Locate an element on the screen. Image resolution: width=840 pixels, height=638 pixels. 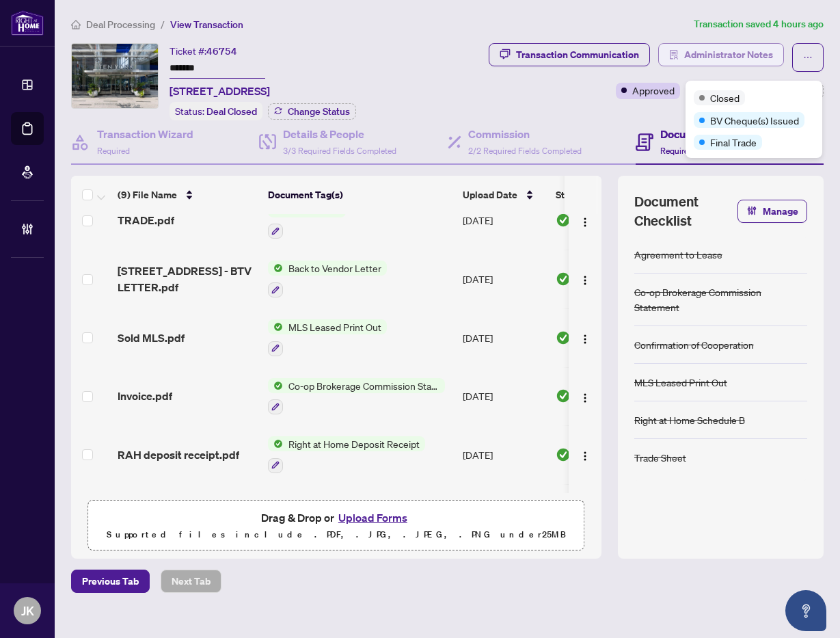
span: Document Checklist is located at coordinates (685, 211).